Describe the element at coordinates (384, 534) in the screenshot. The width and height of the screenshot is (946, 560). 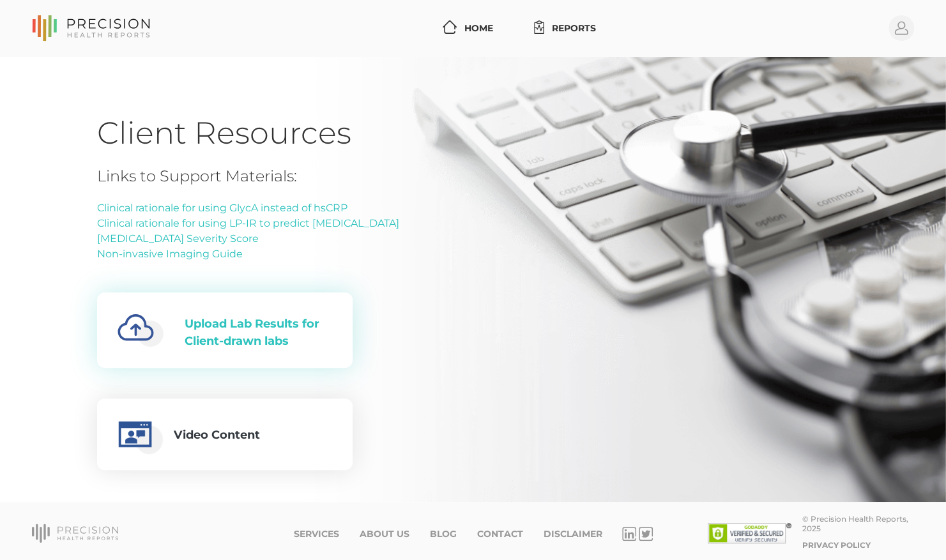
I see `a: About Us` at that location.